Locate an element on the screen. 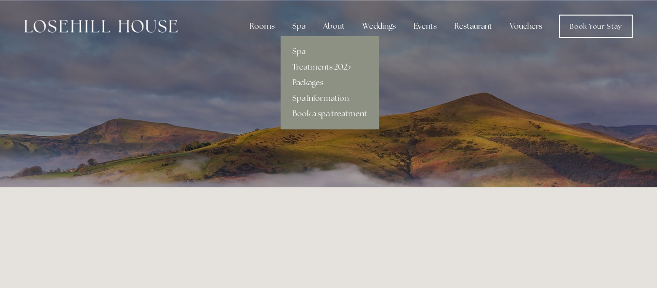 This screenshot has width=657, height=288. div: Weddings is located at coordinates (379, 26).